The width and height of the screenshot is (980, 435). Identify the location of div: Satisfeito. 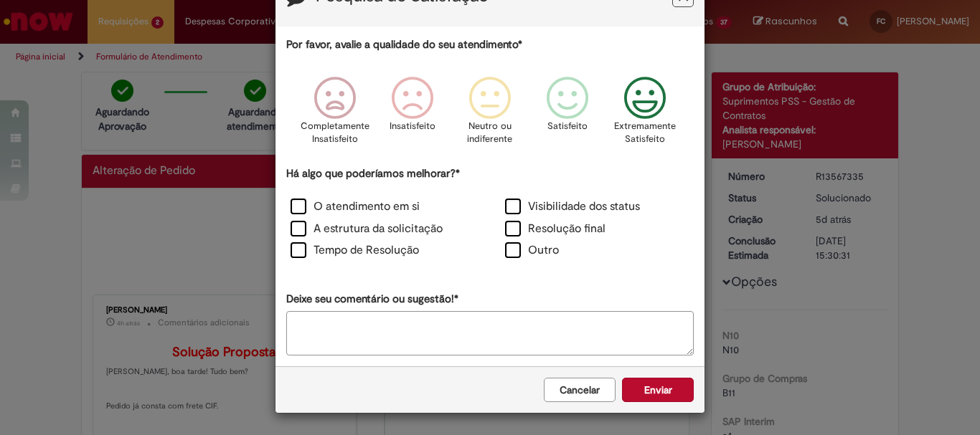
(567, 114).